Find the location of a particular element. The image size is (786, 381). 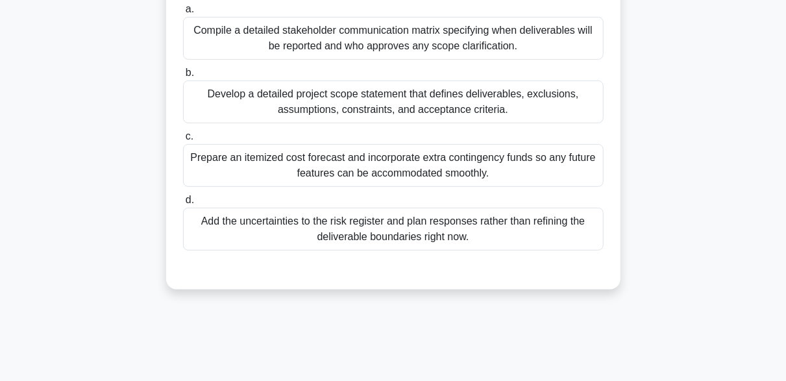

div: Develop a detailed project scope statement that defines deliverables, exclusions, assumptions, co... is located at coordinates (393, 102).